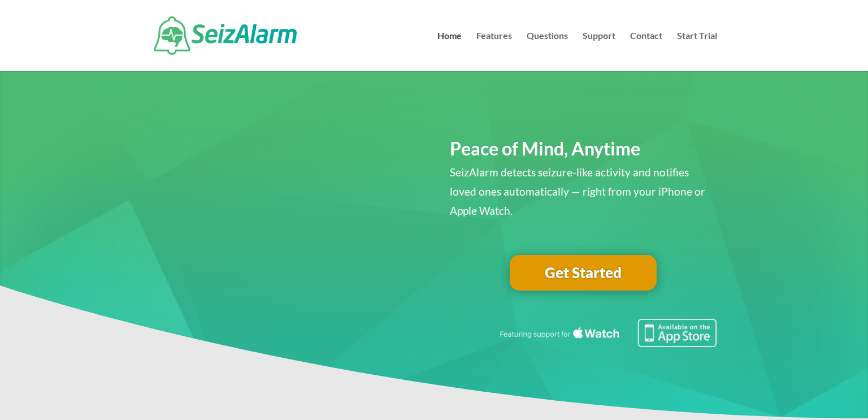 The width and height of the screenshot is (868, 420). Describe the element at coordinates (225, 36) in the screenshot. I see `img: SeizAlarm` at that location.